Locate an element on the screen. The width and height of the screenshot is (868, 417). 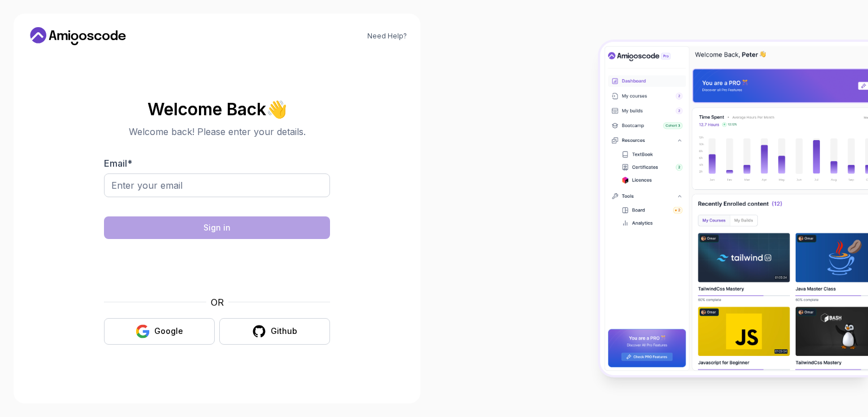
img: Amigoscode Dashboard is located at coordinates (733, 208).